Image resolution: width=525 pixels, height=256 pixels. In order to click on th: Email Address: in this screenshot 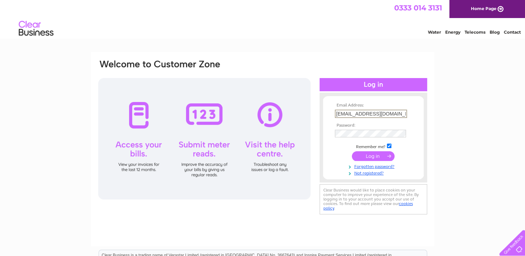, I will do `click(373, 105)`.